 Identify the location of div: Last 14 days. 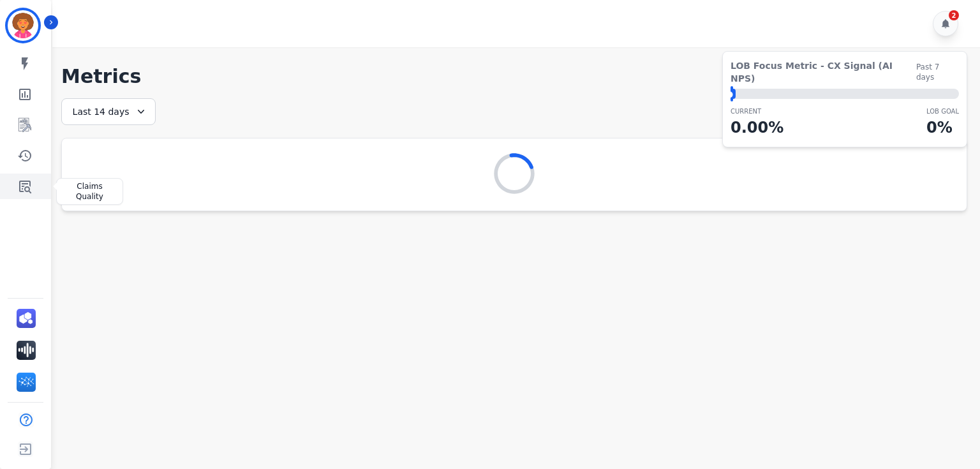
(109, 112).